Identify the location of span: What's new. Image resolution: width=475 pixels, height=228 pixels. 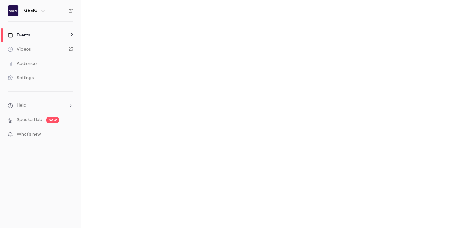
(29, 135).